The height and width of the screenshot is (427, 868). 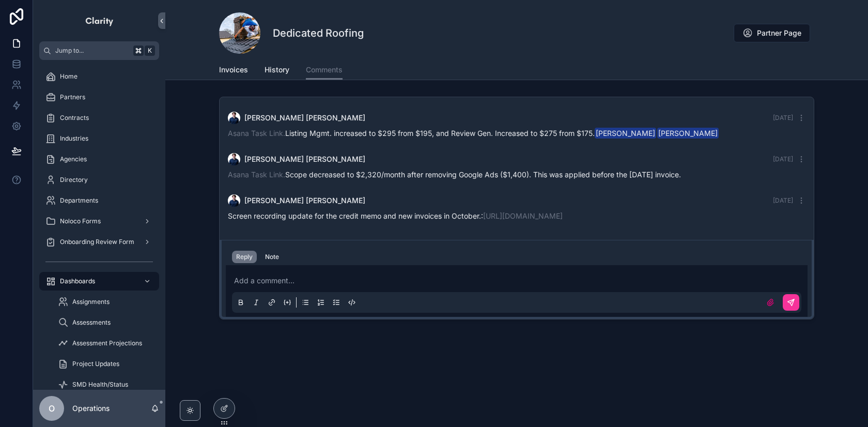 What do you see at coordinates (105, 385) in the screenshot?
I see `a: SMD Health/Status` at bounding box center [105, 385].